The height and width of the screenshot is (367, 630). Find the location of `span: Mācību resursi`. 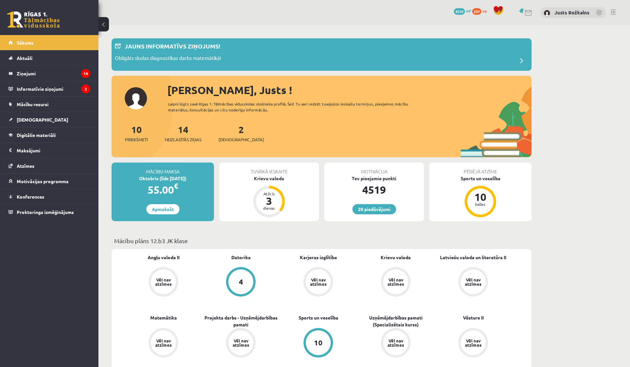

span: Mācību resursi is located at coordinates (32, 104).